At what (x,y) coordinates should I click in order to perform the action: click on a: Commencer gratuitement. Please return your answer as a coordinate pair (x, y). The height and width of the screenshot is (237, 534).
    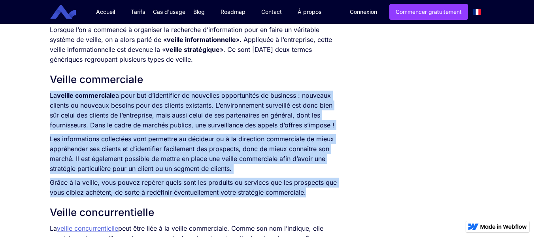
    Looking at the image, I should click on (429, 12).